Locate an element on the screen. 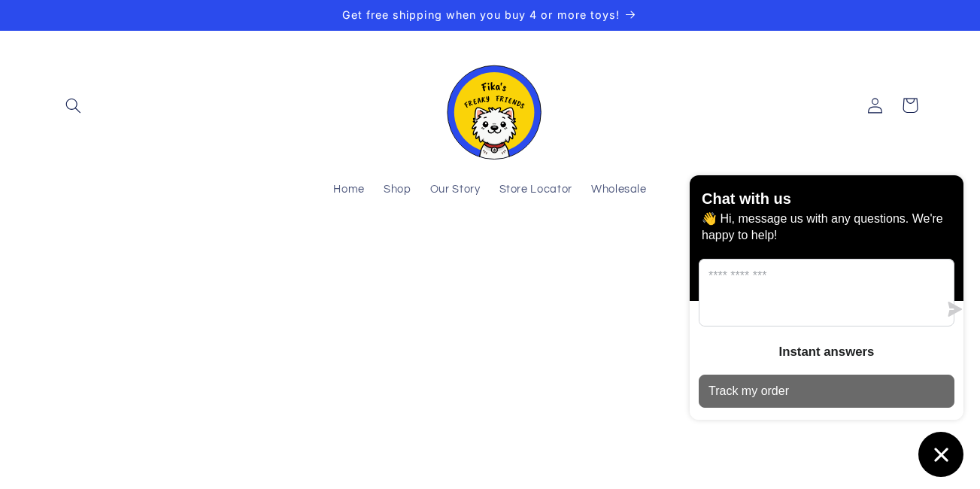 Image resolution: width=980 pixels, height=489 pixels. span: Wholesale is located at coordinates (619, 189).